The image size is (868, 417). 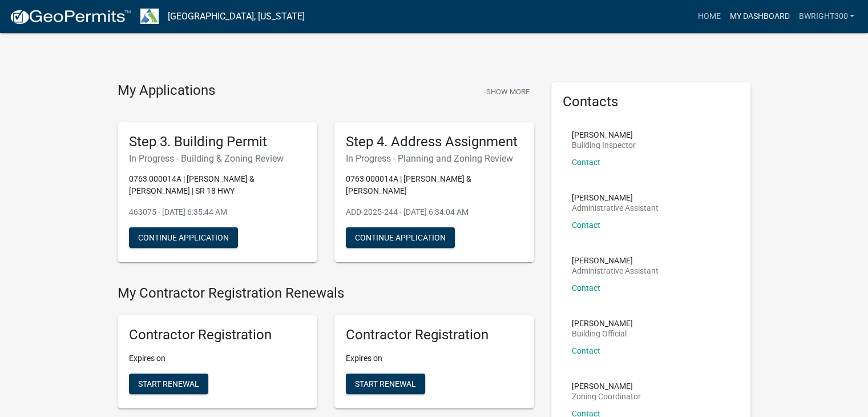 I want to click on h4: My Applications, so click(x=166, y=91).